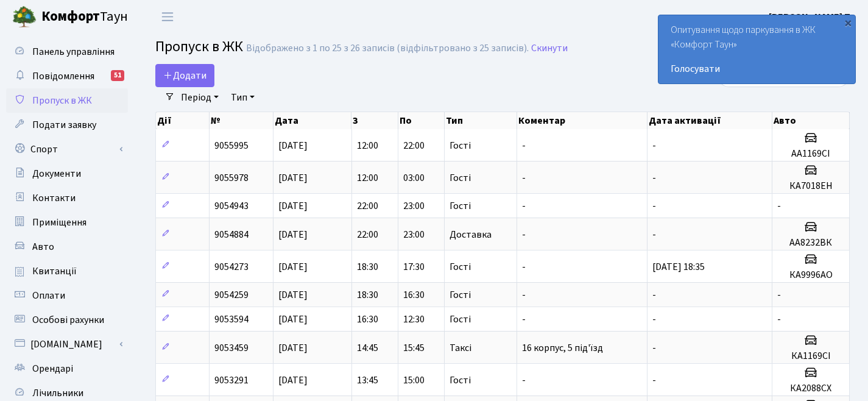 The width and height of the screenshot is (868, 401). I want to click on span: Панель управління, so click(73, 52).